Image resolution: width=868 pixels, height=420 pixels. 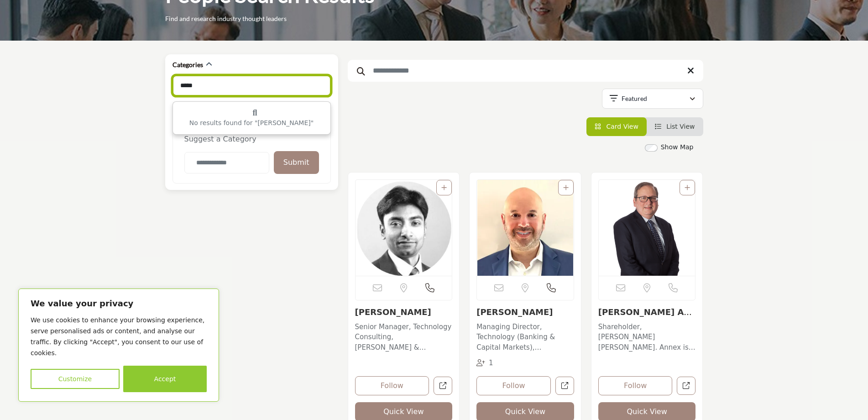 What do you see at coordinates (404, 312) in the screenshot?
I see `h3: Abishek Chaki` at bounding box center [404, 312].